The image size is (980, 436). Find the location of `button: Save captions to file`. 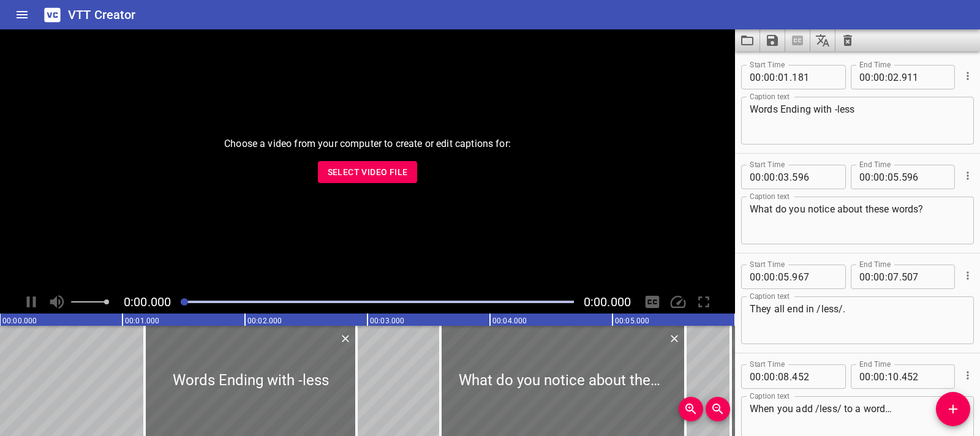

button: Save captions to file is located at coordinates (772, 41).